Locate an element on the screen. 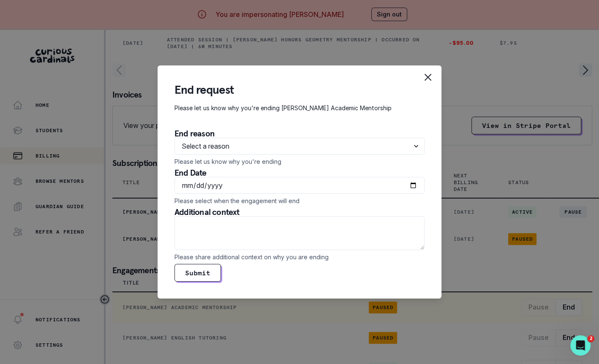 This screenshot has width=599, height=364. p: End reason is located at coordinates (300, 134).